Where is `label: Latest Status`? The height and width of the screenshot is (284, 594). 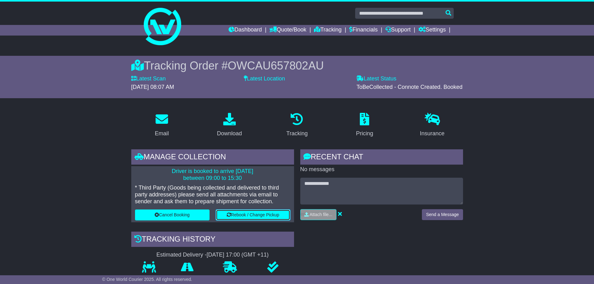
label: Latest Status is located at coordinates (376, 79).